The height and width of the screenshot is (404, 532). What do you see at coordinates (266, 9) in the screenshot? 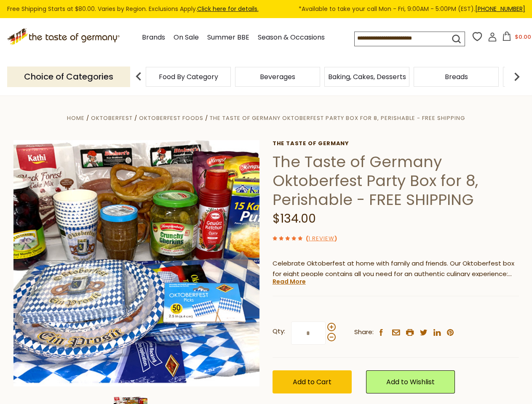
I see `div: Free Shipping Starts at $80.00. Varies by Region. Exclusions Apply.` at bounding box center [266, 9].